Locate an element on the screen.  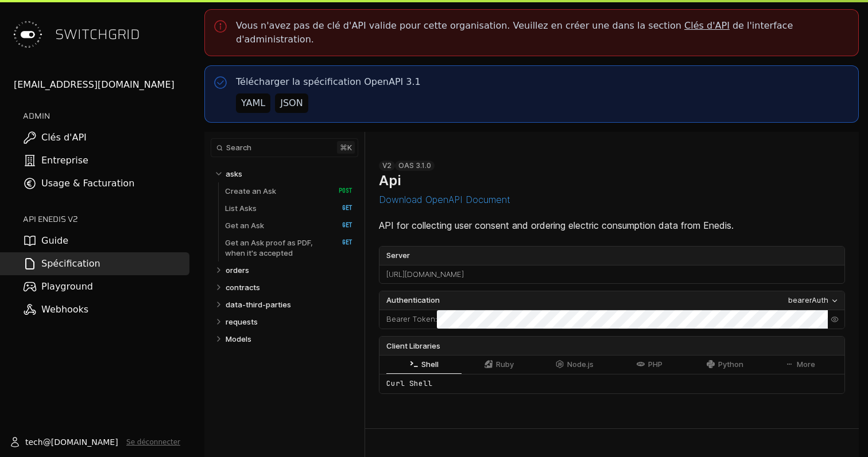
div: JSON is located at coordinates (291, 103).